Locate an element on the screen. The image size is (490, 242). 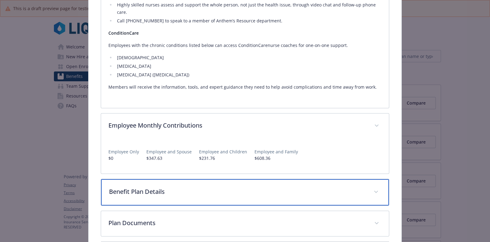
div: Benefit Plan Details is located at coordinates (245, 192).